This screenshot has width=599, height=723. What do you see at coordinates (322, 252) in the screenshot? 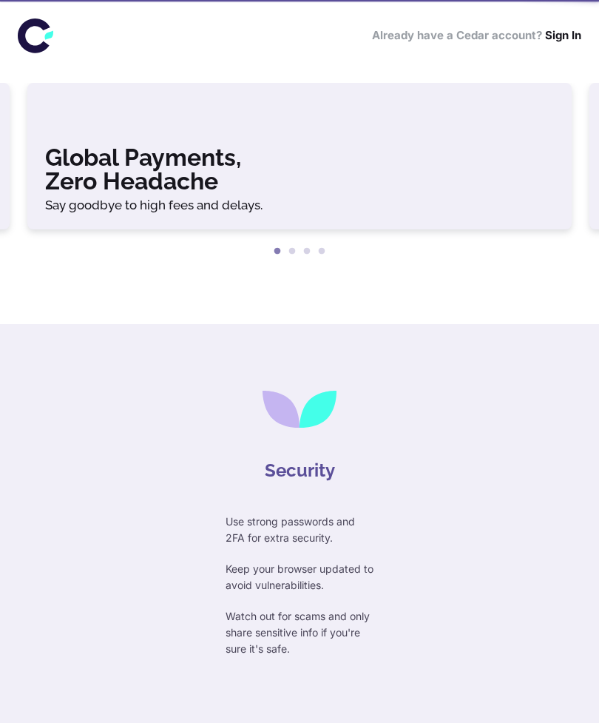
I see `button: 4` at bounding box center [322, 252].